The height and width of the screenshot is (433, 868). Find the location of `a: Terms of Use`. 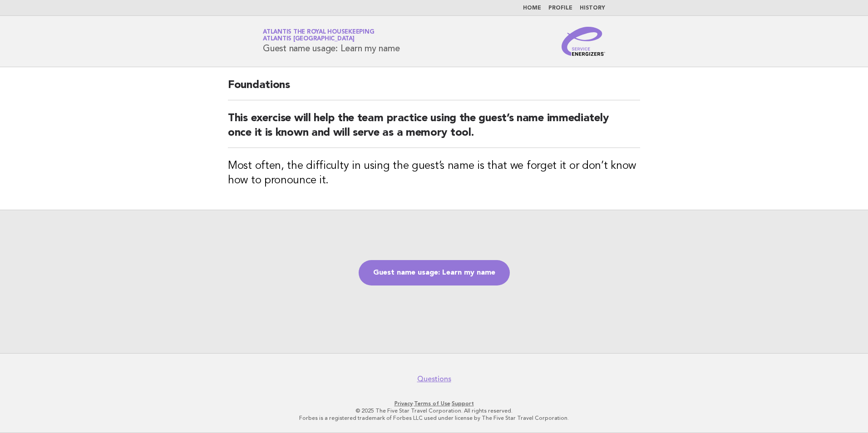

a: Terms of Use is located at coordinates (432, 403).